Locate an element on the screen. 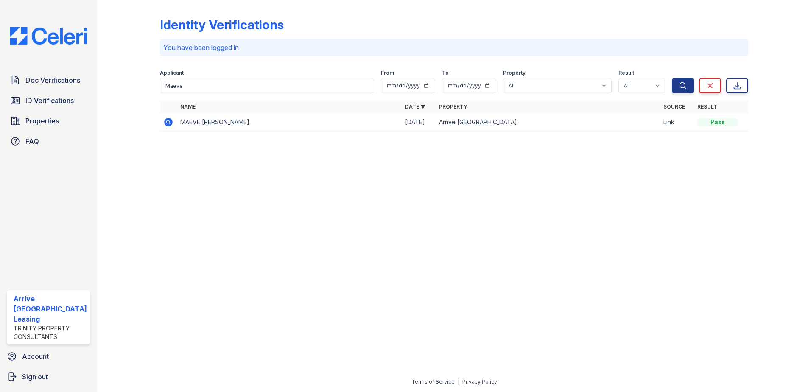  a: Date ▼ is located at coordinates (415, 106).